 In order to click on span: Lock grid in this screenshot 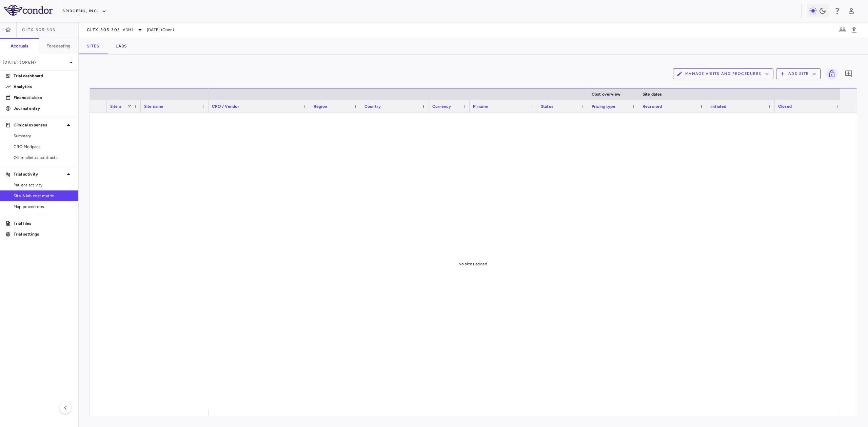, I will do `click(830, 74)`.